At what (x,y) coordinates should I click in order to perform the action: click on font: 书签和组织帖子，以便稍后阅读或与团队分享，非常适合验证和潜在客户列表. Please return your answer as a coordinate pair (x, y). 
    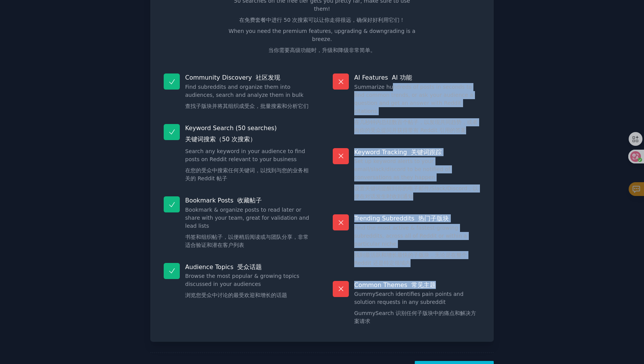
    Looking at the image, I should click on (247, 241).